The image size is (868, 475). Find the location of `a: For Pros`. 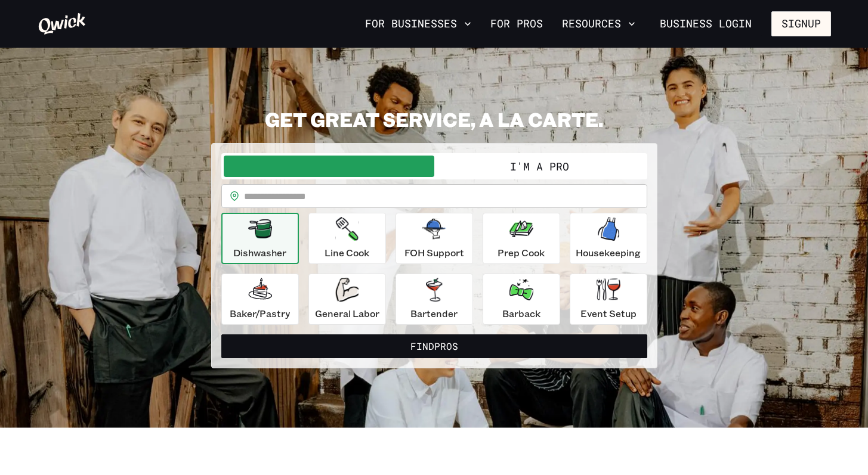

a: For Pros is located at coordinates (517, 24).